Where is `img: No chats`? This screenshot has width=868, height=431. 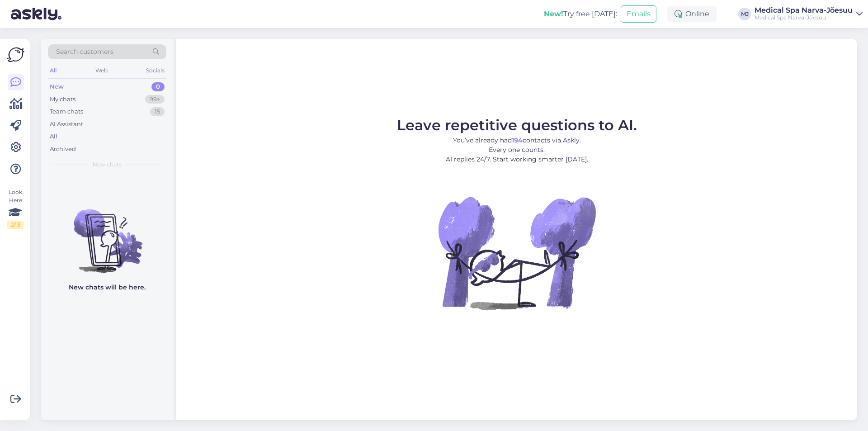
img: No chats is located at coordinates (107, 234).